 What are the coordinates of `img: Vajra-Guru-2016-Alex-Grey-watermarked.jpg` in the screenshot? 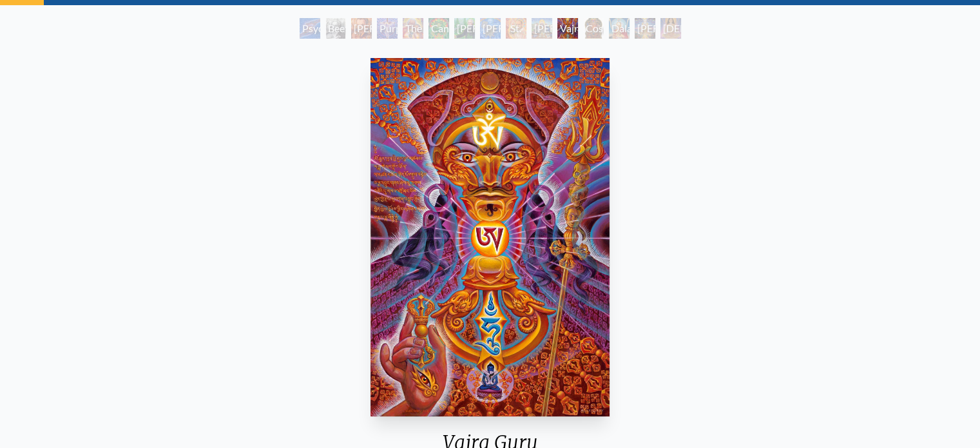 It's located at (490, 237).